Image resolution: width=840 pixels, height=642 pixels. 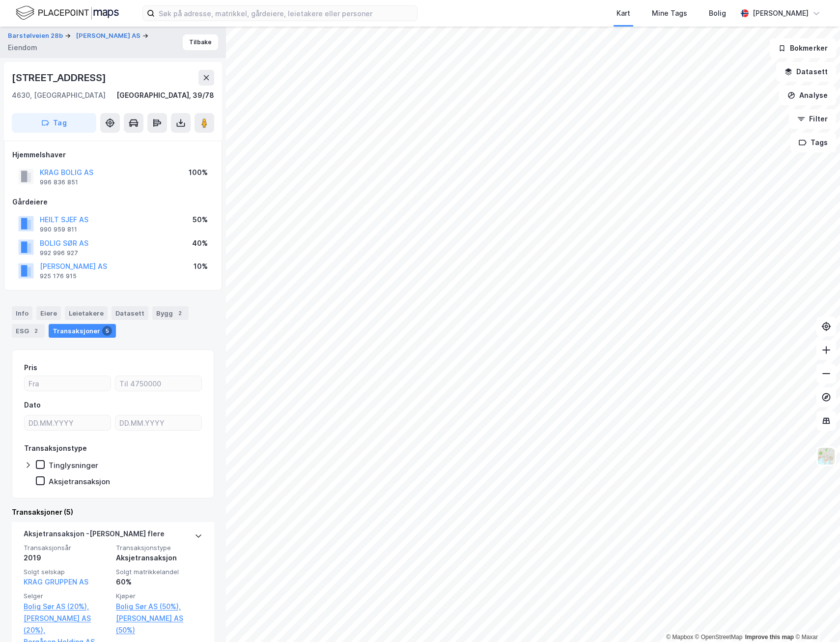 What do you see at coordinates (107, 331) in the screenshot?
I see `div: 5` at bounding box center [107, 331].